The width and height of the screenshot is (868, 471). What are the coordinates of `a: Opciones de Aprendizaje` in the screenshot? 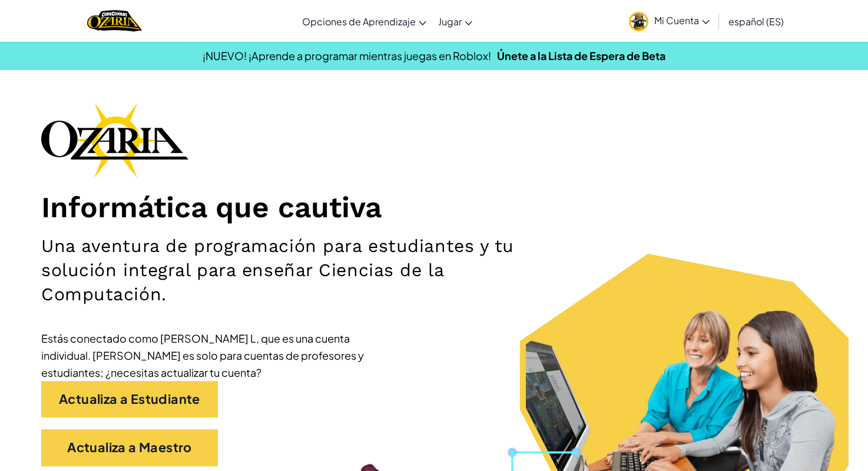 It's located at (364, 21).